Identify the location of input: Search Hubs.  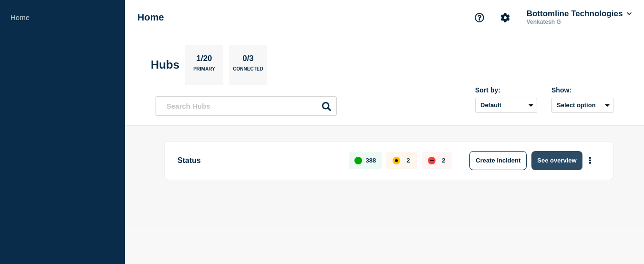
(246, 106).